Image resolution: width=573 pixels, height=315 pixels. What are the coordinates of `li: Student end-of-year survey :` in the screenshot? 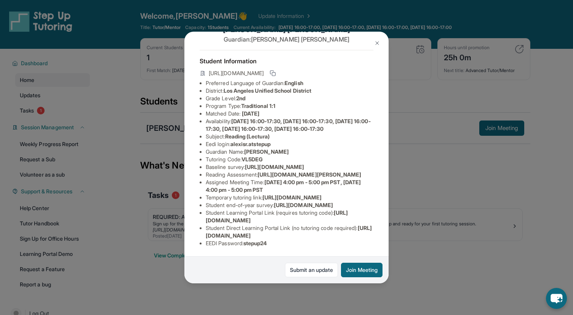 It's located at (290, 205).